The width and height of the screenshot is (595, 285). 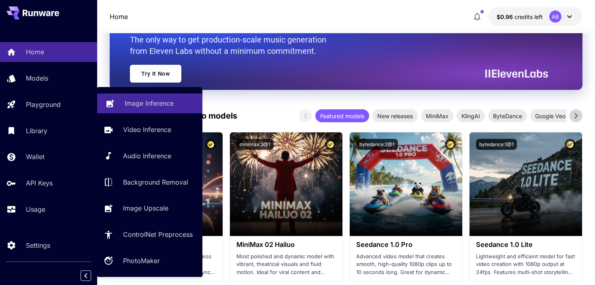 What do you see at coordinates (342, 116) in the screenshot?
I see `span: Featured models` at bounding box center [342, 116].